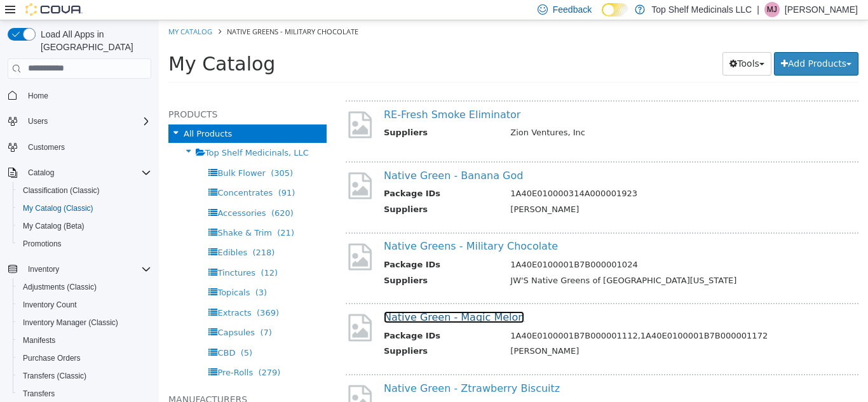 The image size is (868, 402). I want to click on span: CBD, so click(67, 332).